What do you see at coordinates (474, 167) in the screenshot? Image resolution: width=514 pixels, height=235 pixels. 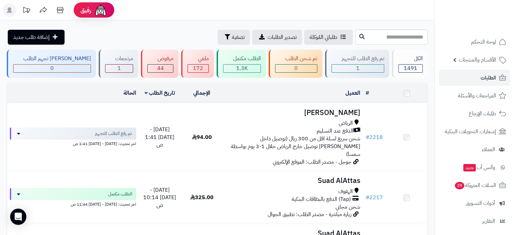 I see `a: وآتس آبجديد` at bounding box center [474, 167].